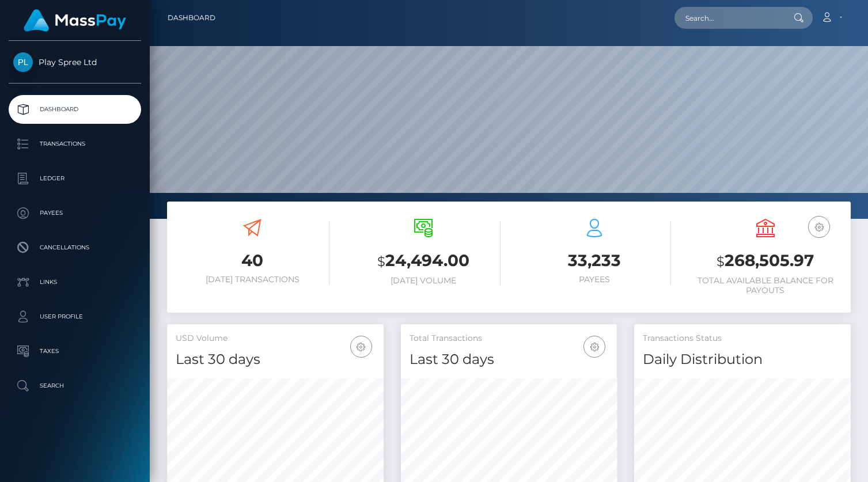 The image size is (868, 482). What do you see at coordinates (75, 351) in the screenshot?
I see `a: Taxes` at bounding box center [75, 351].